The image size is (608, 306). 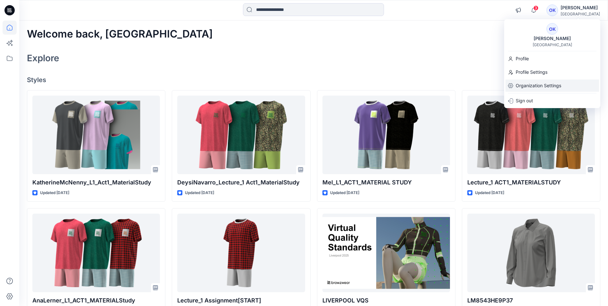 I want to click on p: LM8543HE9P37, so click(x=531, y=300).